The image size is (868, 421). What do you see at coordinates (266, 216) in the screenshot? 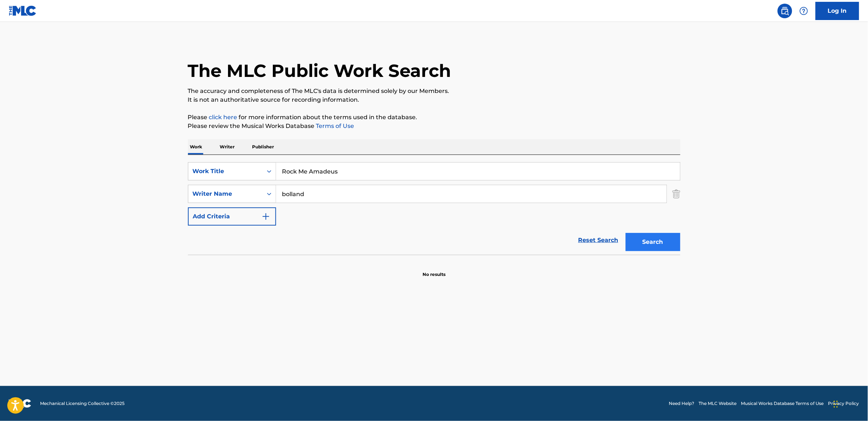
I see `img: 9d2ae6d4665cec9f34b9.svg` at bounding box center [266, 216].